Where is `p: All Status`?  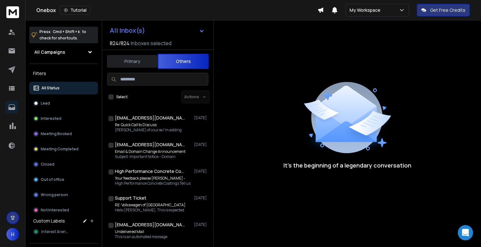 p: All Status is located at coordinates (50, 88).